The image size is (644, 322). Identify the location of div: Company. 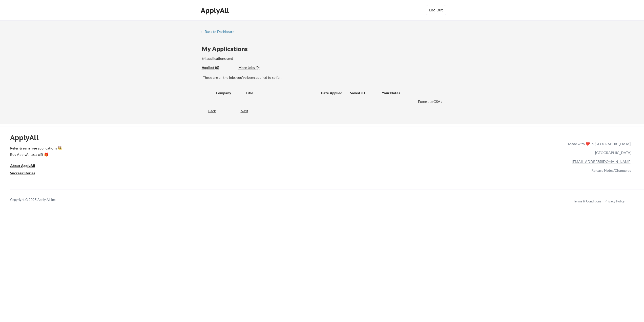
(228, 93).